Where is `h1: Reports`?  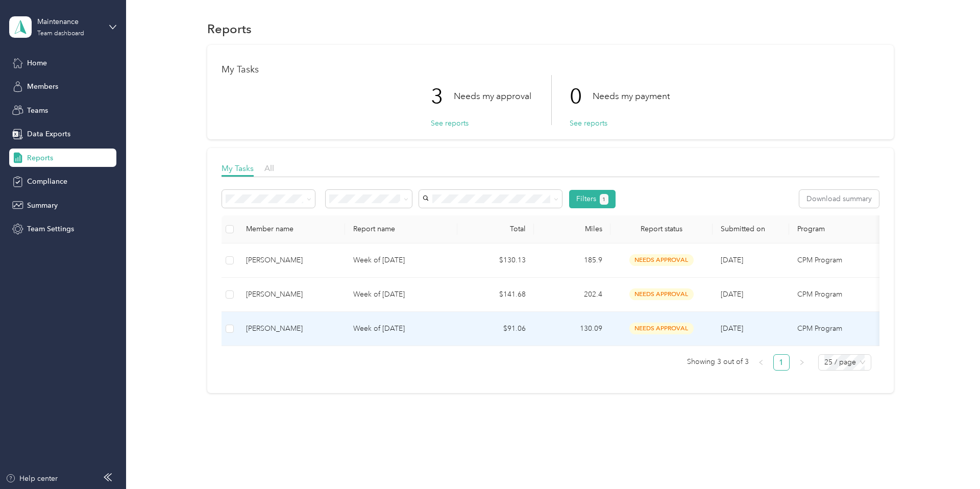 h1: Reports is located at coordinates (229, 29).